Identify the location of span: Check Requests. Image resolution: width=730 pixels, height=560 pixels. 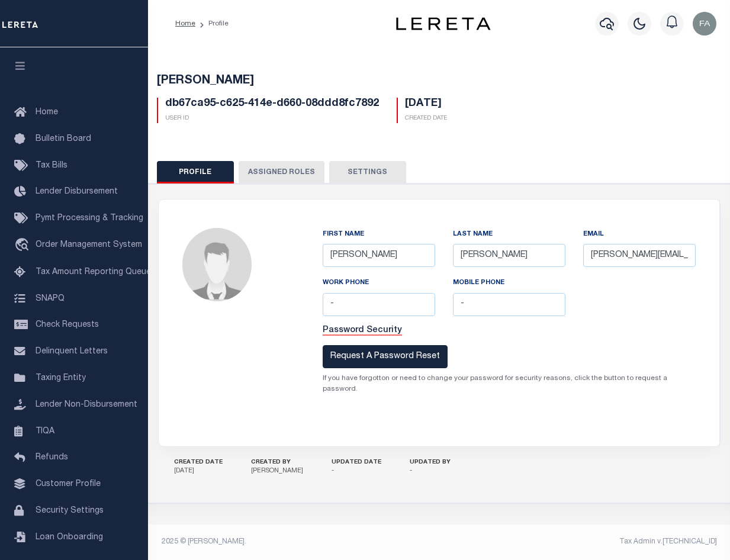
(67, 325).